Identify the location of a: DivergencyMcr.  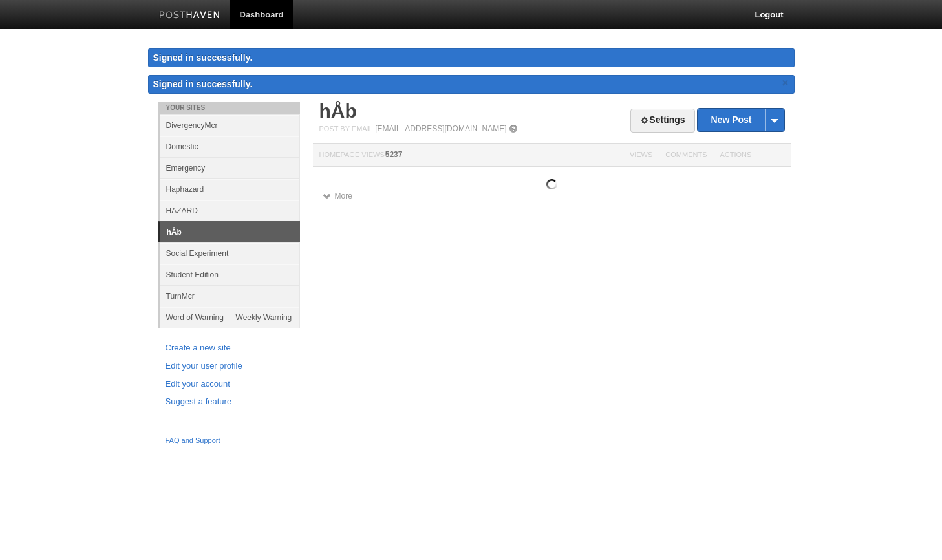
(230, 125).